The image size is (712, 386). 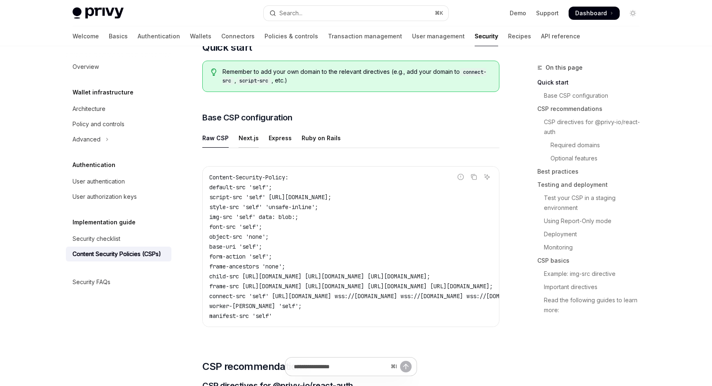 What do you see at coordinates (117, 254) in the screenshot?
I see `div: Content Security Policies (CSPs)` at bounding box center [117, 254].